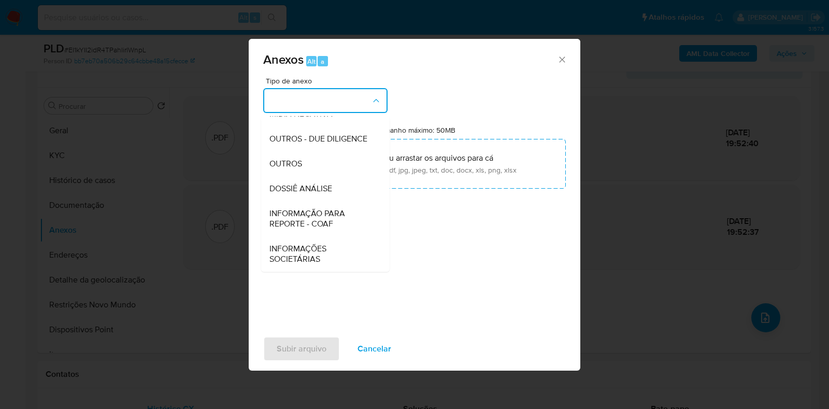 Image resolution: width=829 pixels, height=409 pixels. What do you see at coordinates (416, 130) in the screenshot?
I see `label: Tamanho máximo: 50MB` at bounding box center [416, 130].